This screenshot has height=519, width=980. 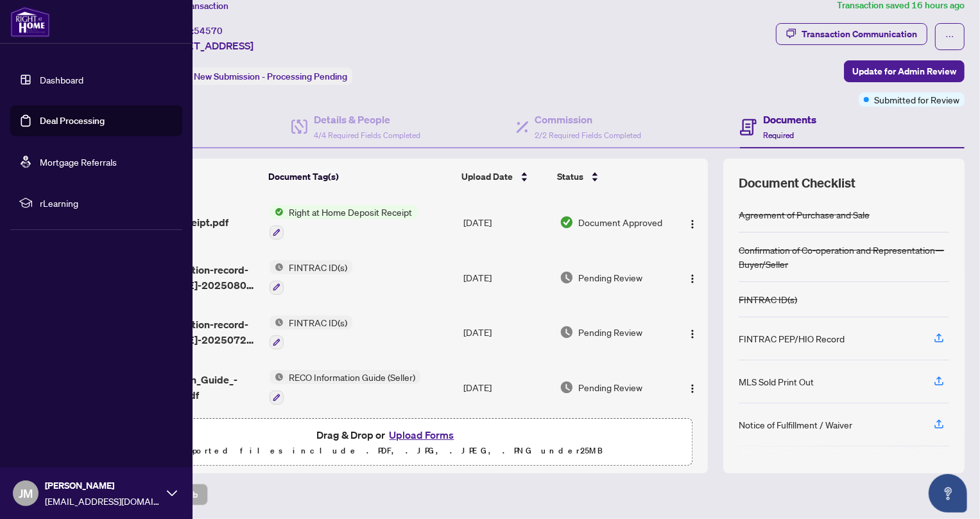 I want to click on span: Drag & Drop orUpload FormsSupported files include .PDF, .JPG, .JPEG, .PNG under25MB, so click(x=387, y=442).